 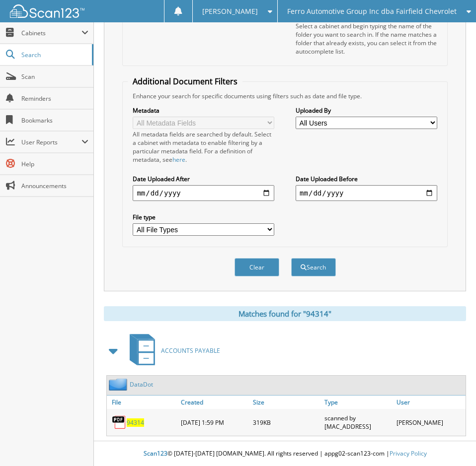 I want to click on a: here, so click(x=179, y=159).